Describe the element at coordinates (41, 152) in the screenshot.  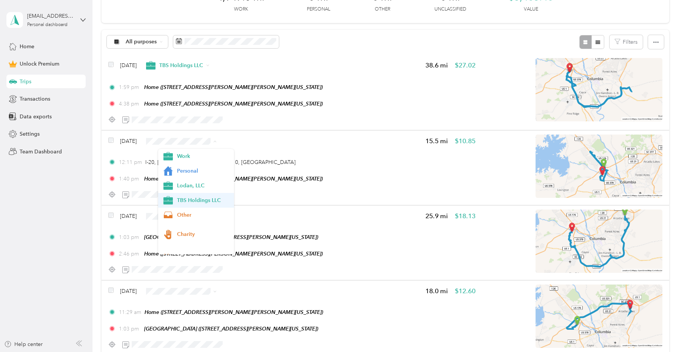
I see `span: Team Dashboard` at that location.